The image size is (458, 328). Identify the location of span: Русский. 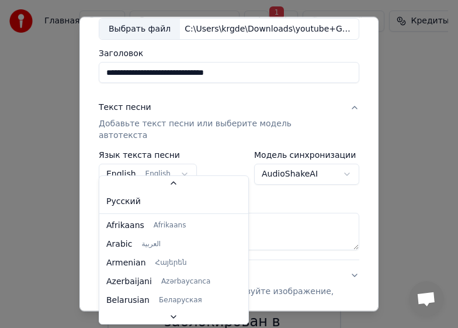
(123, 202).